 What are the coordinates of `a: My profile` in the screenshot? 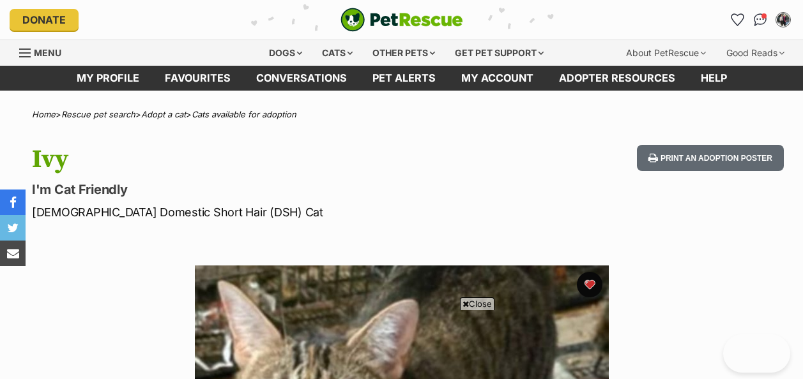 It's located at (108, 78).